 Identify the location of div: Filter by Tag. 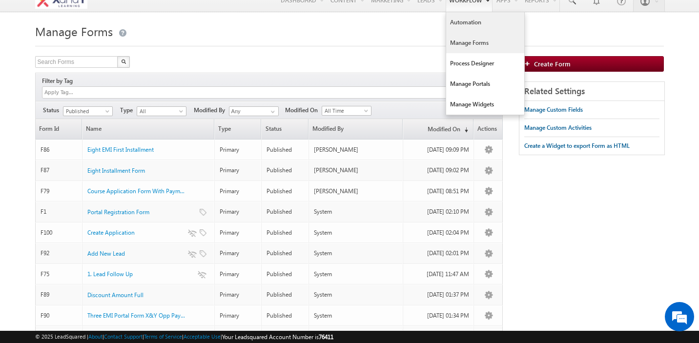
(59, 81).